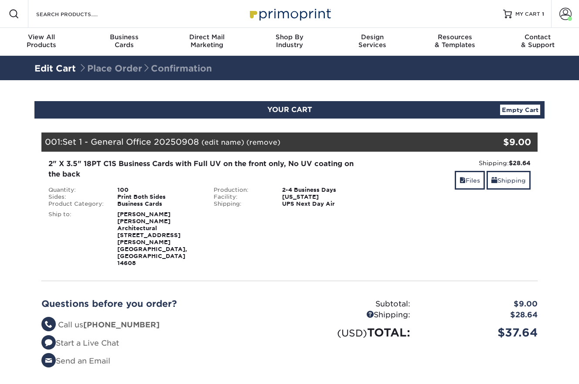 The image size is (579, 384). I want to click on li: Call us, so click(162, 325).